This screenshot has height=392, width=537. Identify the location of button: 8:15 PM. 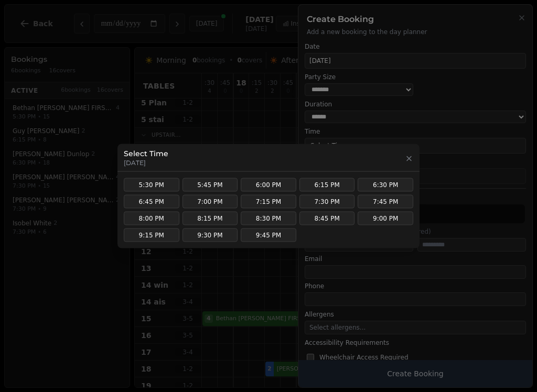
(211, 218).